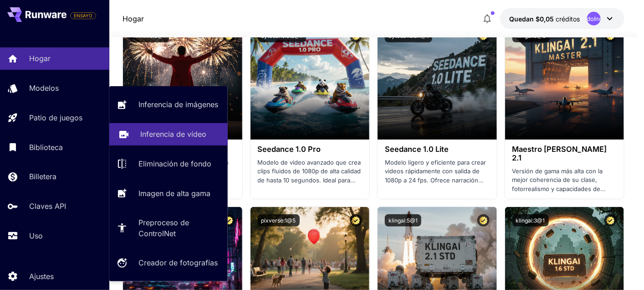 The image size is (644, 290). I want to click on font: klingai:5@1, so click(403, 220).